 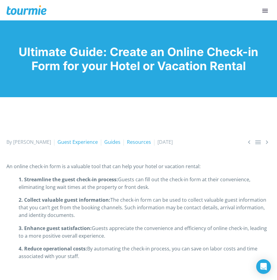 What do you see at coordinates (138, 233) in the screenshot?
I see `p: Guests appreciate the convenience and efficiency of online check-in, leading to a more positive o...` at bounding box center [138, 233].